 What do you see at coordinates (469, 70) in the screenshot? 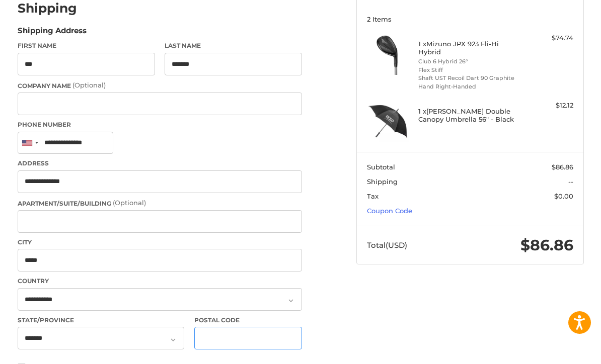
I see `li: Flex Stiff` at bounding box center [469, 70].